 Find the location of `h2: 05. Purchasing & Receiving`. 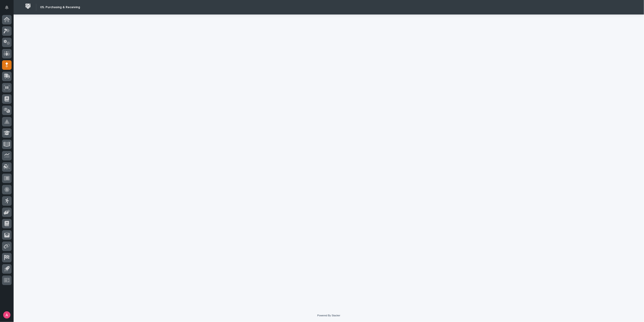

h2: 05. Purchasing & Receiving is located at coordinates (60, 7).